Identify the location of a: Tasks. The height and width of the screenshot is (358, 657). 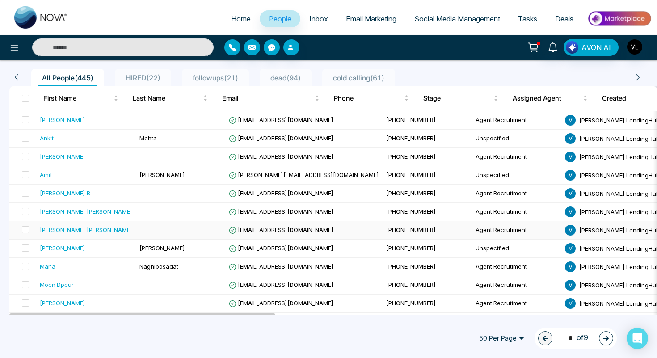
(528, 19).